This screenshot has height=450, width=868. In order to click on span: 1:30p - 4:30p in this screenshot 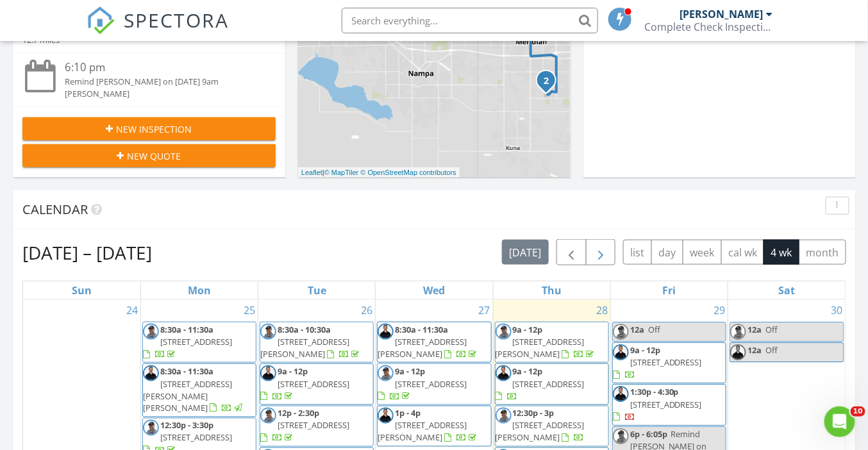, I will do `click(655, 392)`.